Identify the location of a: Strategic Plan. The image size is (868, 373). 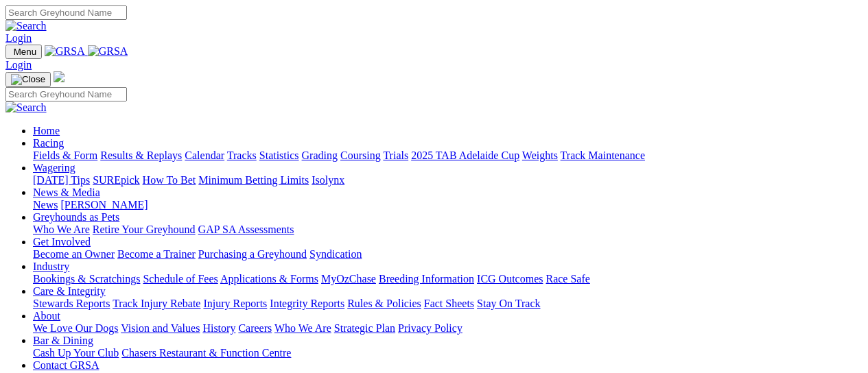
(364, 328).